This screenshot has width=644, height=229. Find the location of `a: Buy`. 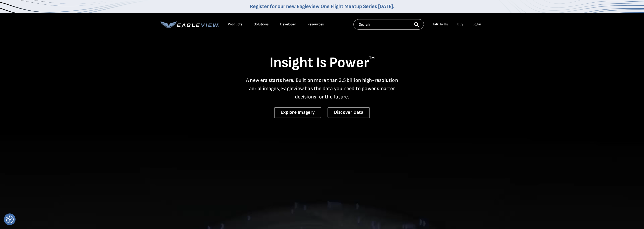

a: Buy is located at coordinates (460, 24).